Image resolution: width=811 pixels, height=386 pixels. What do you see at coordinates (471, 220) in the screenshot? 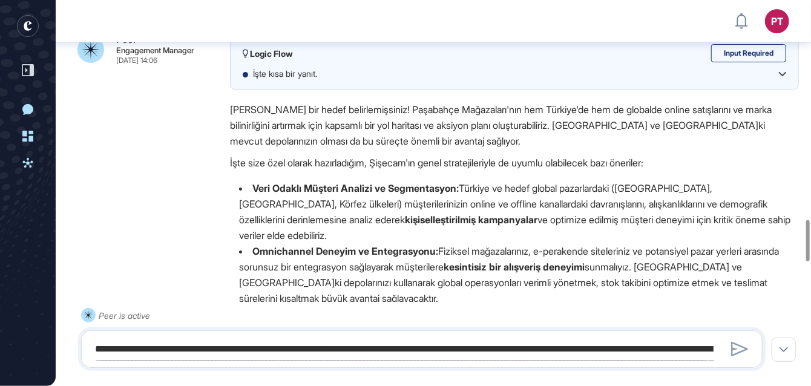
I see `strong: kişiselleştirilmiş kampanyalar` at bounding box center [471, 220].